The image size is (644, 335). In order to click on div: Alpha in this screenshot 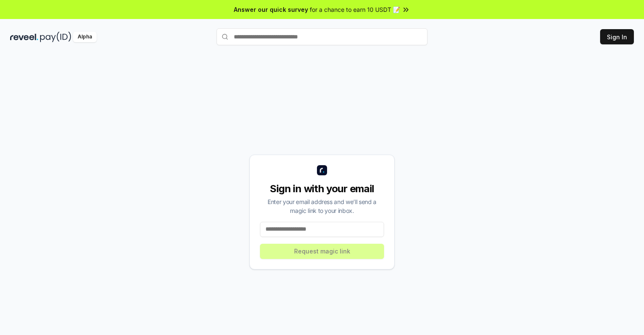, I will do `click(85, 37)`.